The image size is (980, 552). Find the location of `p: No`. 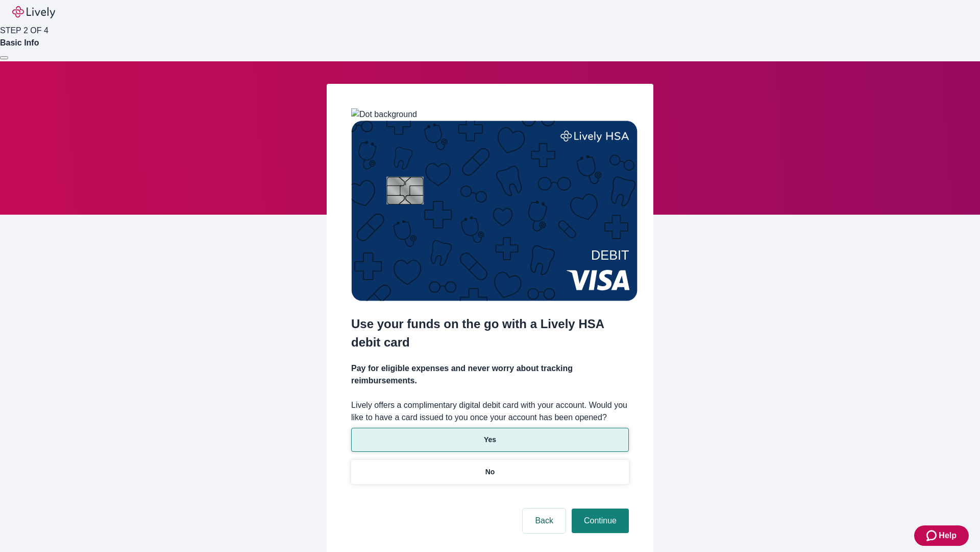

p: No is located at coordinates (490, 472).